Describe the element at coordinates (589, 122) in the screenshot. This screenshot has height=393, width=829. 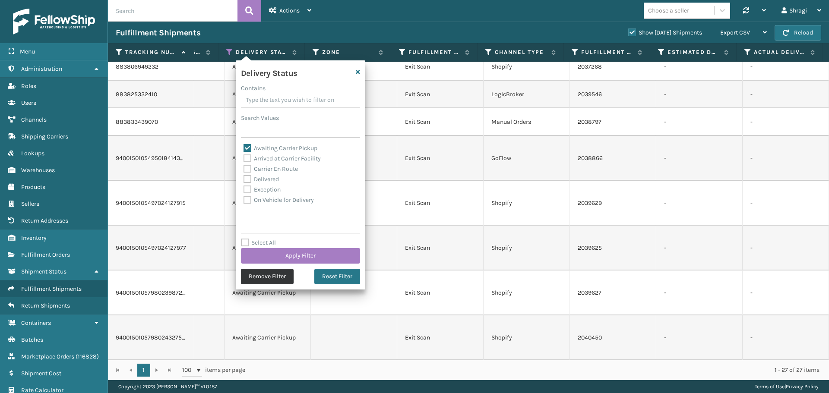
I see `a: 2038797` at that location.